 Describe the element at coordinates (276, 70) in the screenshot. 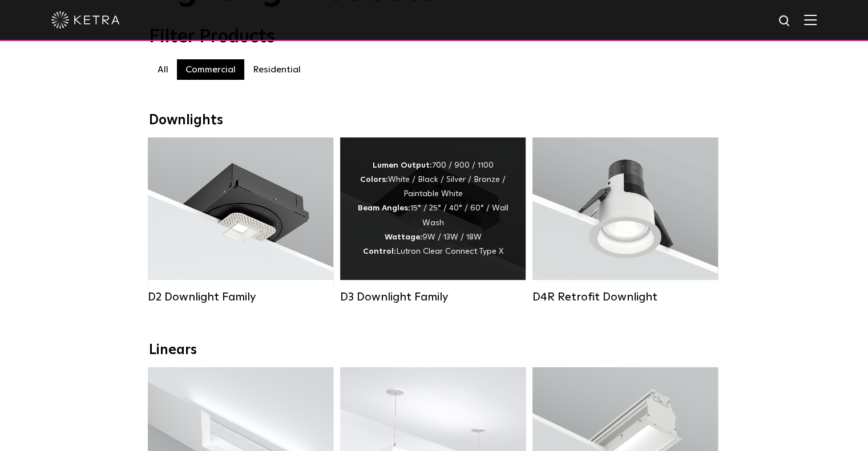

I see `label: Residential` at that location.